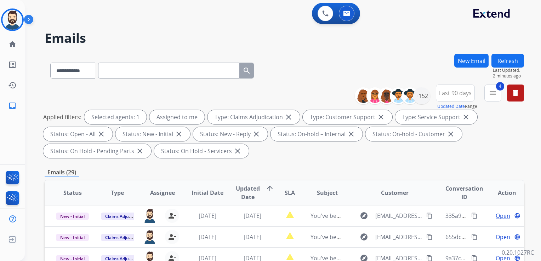 The image size is (541, 261). Describe the element at coordinates (493, 93) in the screenshot. I see `button: 4` at that location.